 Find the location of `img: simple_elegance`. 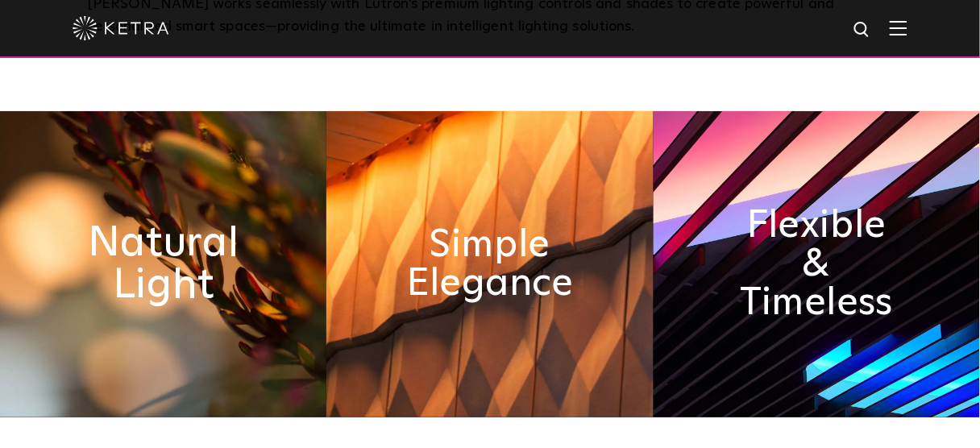

img: simple_elegance is located at coordinates (490, 265).